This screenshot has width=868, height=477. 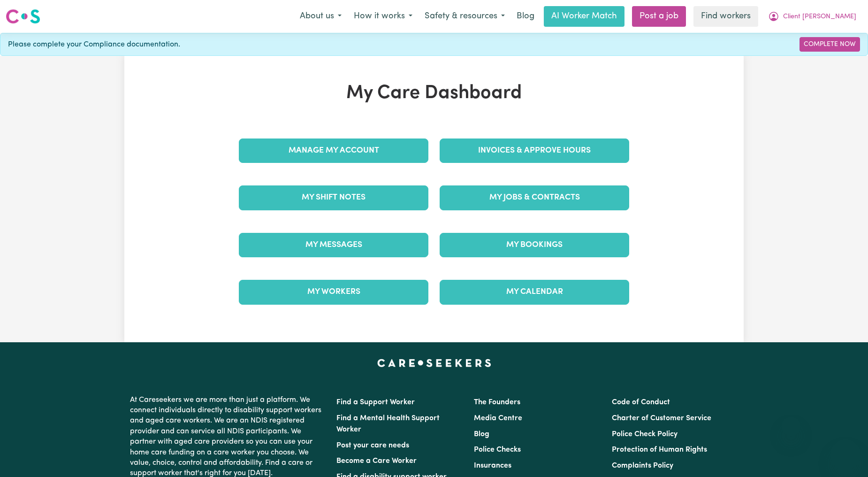 What do you see at coordinates (642, 466) in the screenshot?
I see `a: Complaints Policy` at bounding box center [642, 466].